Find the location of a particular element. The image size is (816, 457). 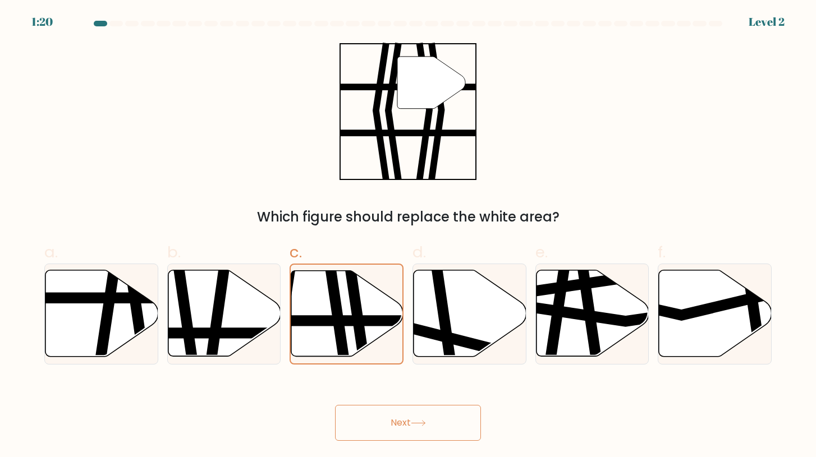

span: f. is located at coordinates (661, 252).